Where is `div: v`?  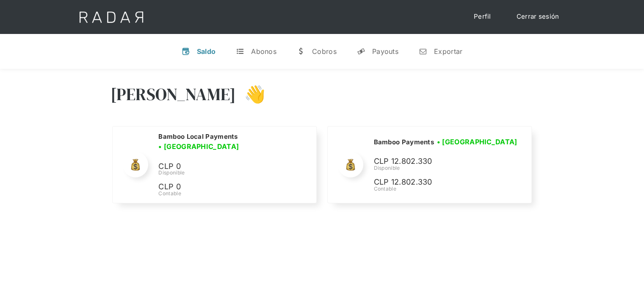
div: v is located at coordinates (186, 52).